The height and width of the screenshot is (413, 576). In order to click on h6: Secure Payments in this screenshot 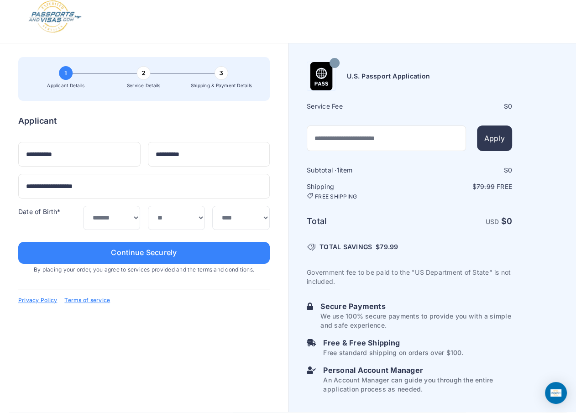, I will do `click(417, 307)`.